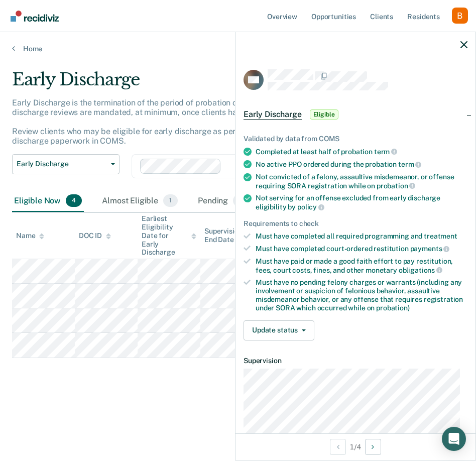  What do you see at coordinates (278, 330) in the screenshot?
I see `button: Update status` at bounding box center [278, 330].